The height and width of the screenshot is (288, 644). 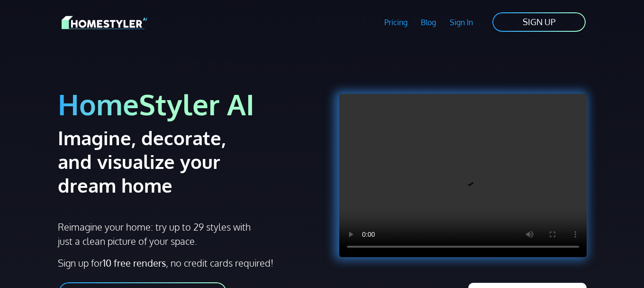 I want to click on a: Blog, so click(x=428, y=22).